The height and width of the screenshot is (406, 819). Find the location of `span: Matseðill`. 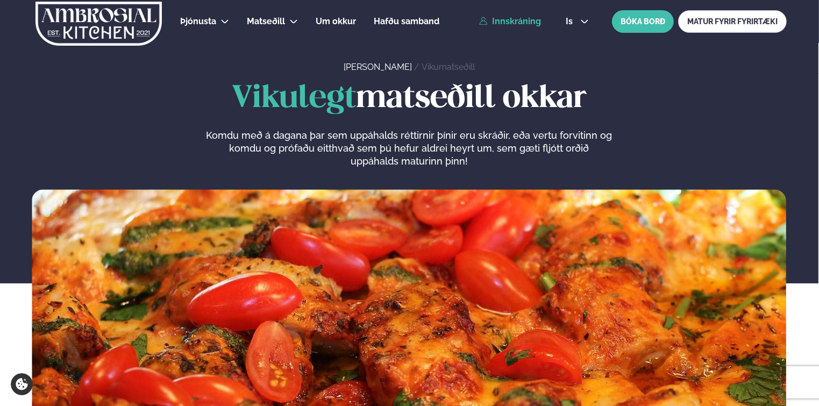

span: Matseðill is located at coordinates (266, 21).